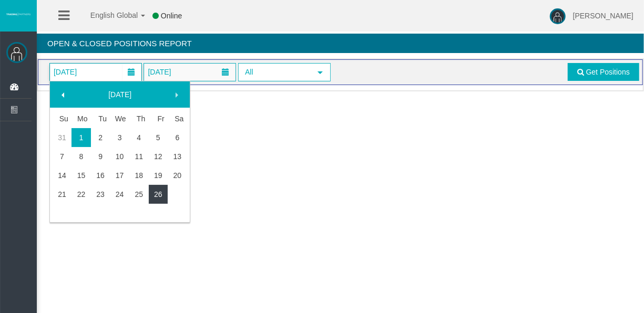 The image size is (644, 313). Describe the element at coordinates (177, 118) in the screenshot. I see `th: Saturday` at that location.